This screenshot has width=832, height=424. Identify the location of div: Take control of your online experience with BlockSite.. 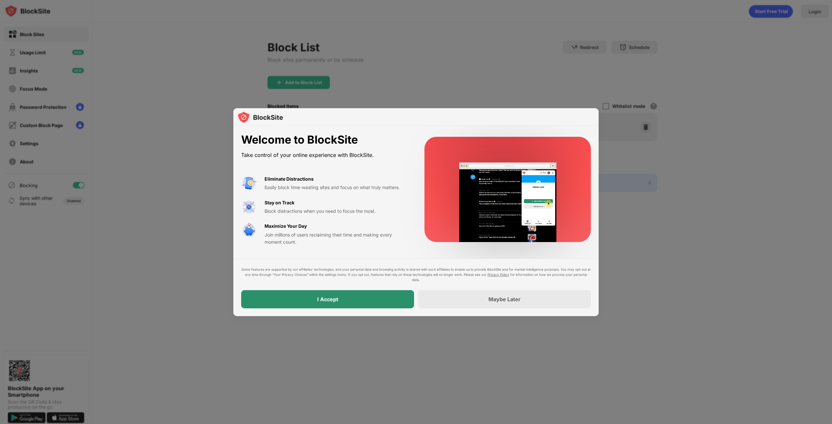
(325, 155).